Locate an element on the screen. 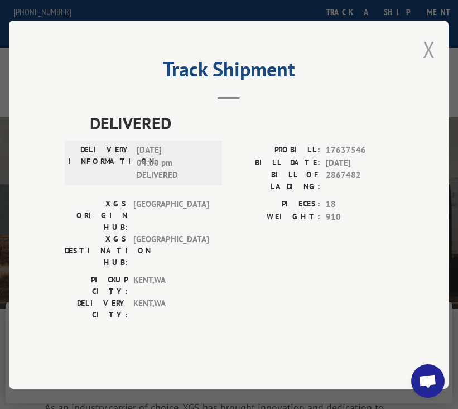 Image resolution: width=458 pixels, height=409 pixels. label: DELIVERY INFORMATION: is located at coordinates (99, 163).